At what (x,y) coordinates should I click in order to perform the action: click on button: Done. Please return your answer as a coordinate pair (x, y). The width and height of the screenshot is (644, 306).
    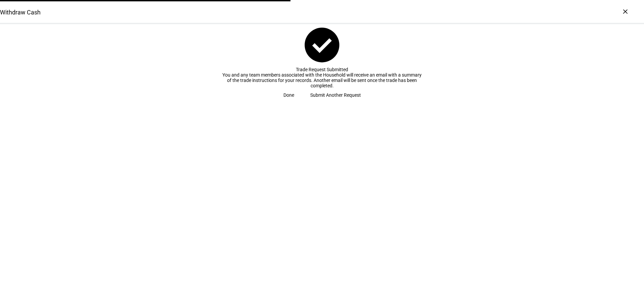
    Looking at the image, I should click on (289, 95).